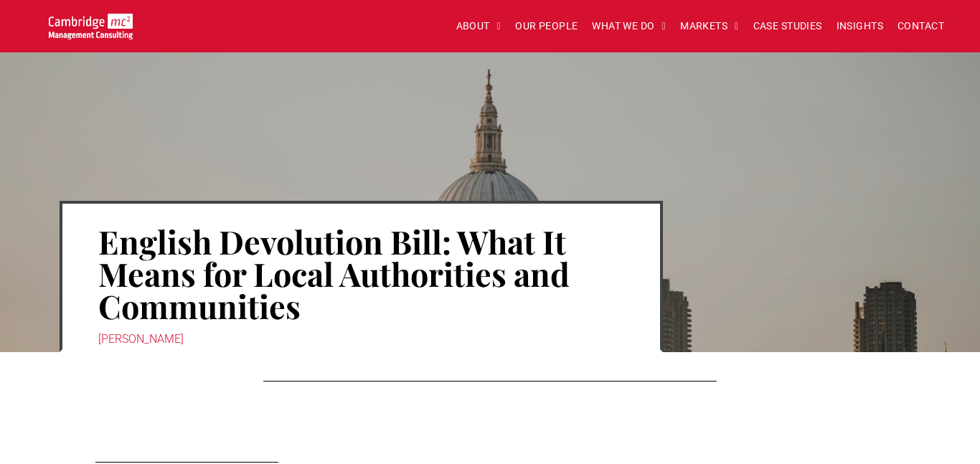 Image resolution: width=980 pixels, height=464 pixels. Describe the element at coordinates (546, 26) in the screenshot. I see `a: OUR PEOPLE` at that location.